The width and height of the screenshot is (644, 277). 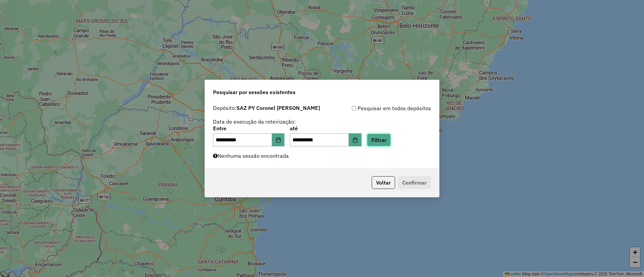 What do you see at coordinates (325, 129) in the screenshot?
I see `label: até` at bounding box center [325, 129].